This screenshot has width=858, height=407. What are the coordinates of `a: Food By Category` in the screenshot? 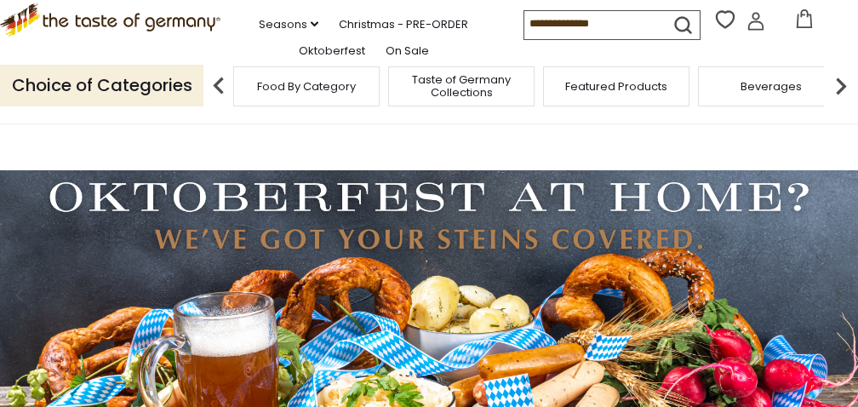 It's located at (306, 86).